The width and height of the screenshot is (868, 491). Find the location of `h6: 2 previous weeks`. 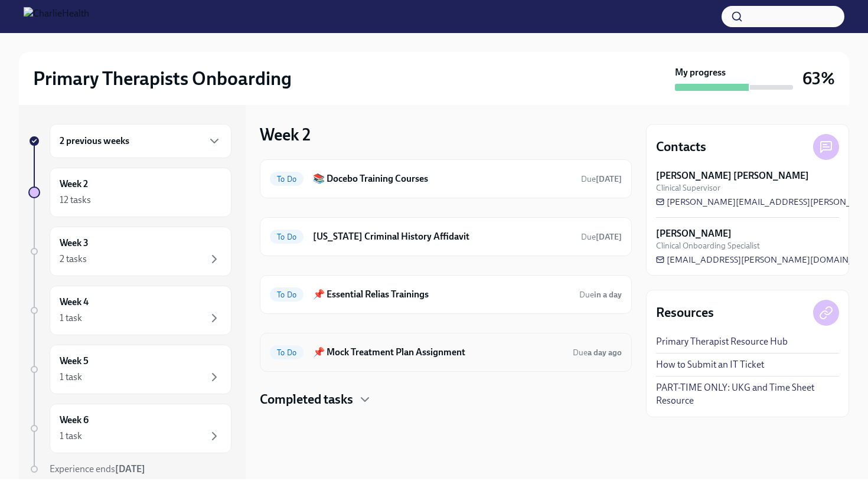

h6: 2 previous weeks is located at coordinates (95, 141).